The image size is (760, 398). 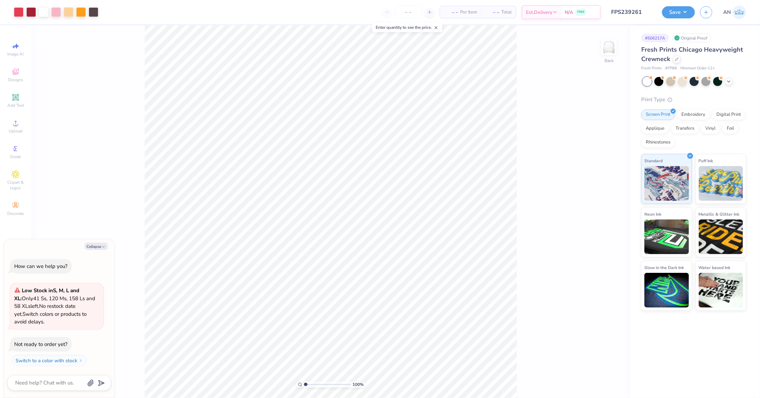 I want to click on div: Enter quantity to see the price., so click(x=407, y=27).